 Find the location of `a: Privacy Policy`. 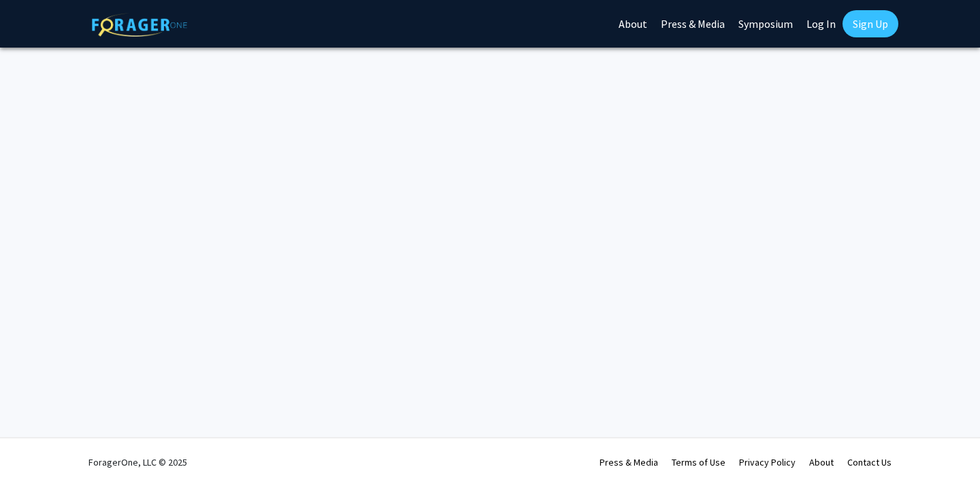

a: Privacy Policy is located at coordinates (767, 462).